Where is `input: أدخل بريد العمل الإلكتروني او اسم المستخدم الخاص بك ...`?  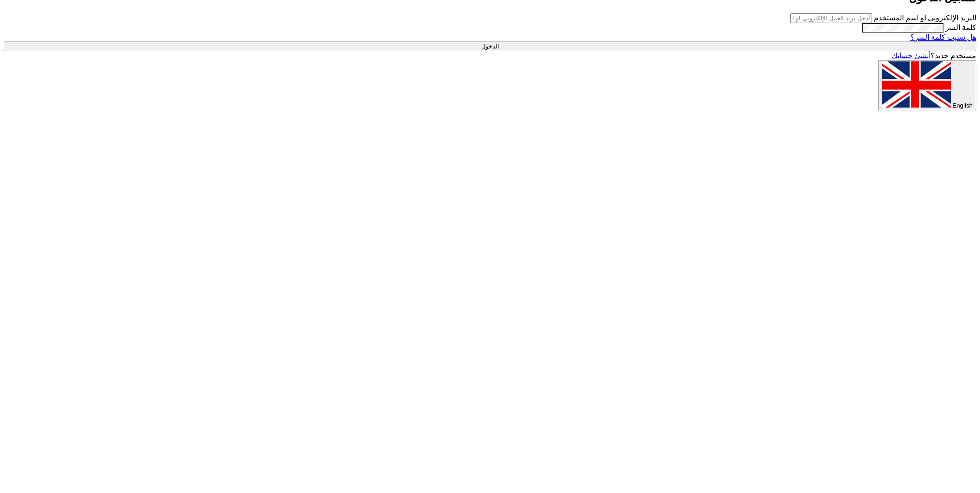
input: أدخل بريد العمل الإلكتروني او اسم المستخدم الخاص بك ... is located at coordinates (831, 18).